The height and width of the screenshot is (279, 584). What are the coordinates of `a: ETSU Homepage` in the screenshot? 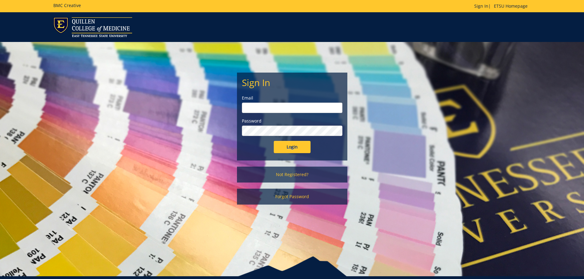 It's located at (511, 6).